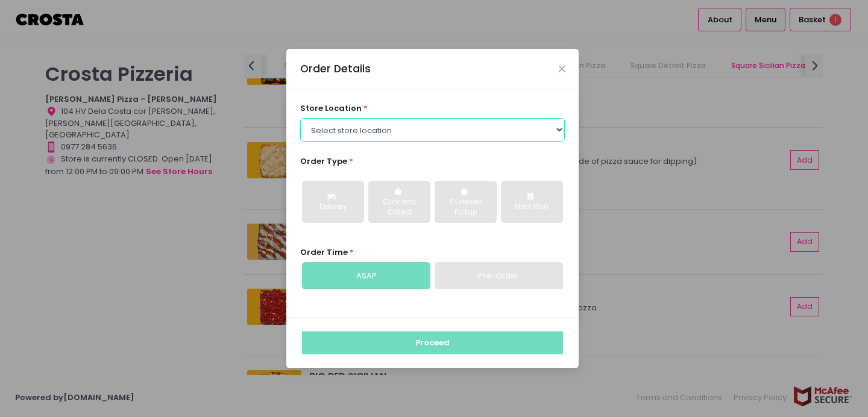 This screenshot has height=417, width=868. Describe the element at coordinates (432, 343) in the screenshot. I see `button: Proceed` at that location.